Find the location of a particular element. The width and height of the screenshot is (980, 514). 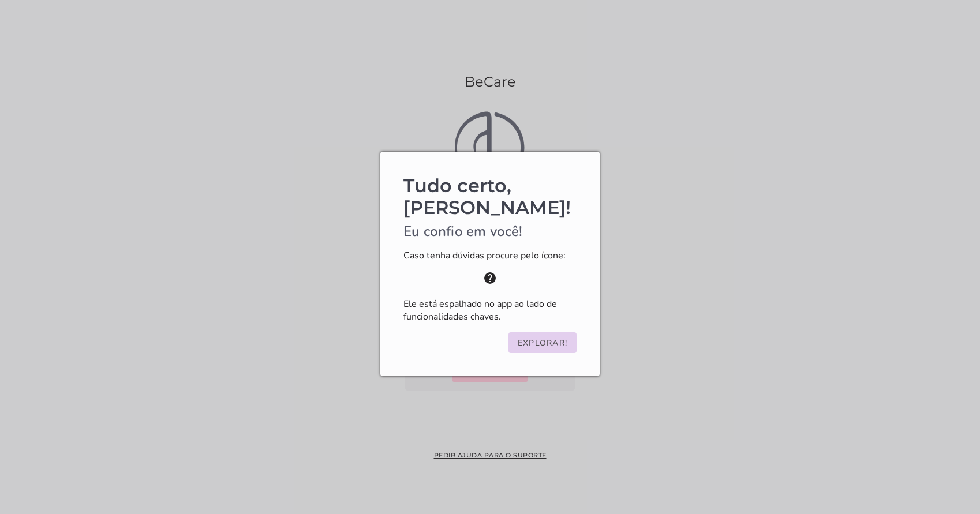

mwc-icon: help is located at coordinates (490, 278).